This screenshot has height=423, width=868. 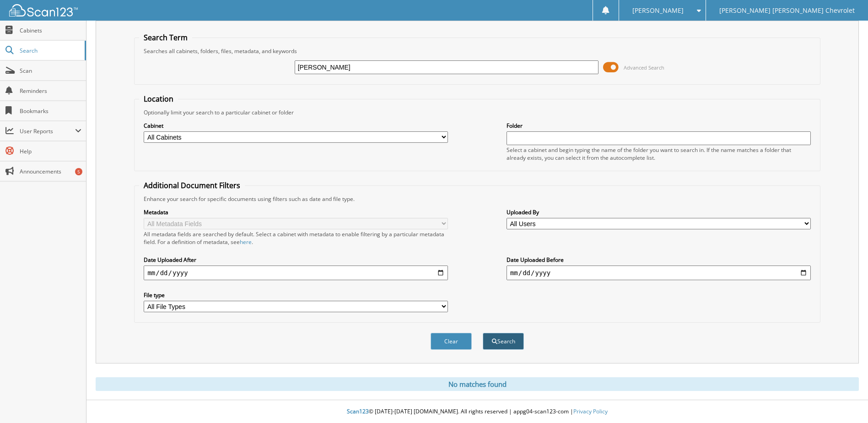 I want to click on div: All metadata fields are searched by default. Select a cabinet with metadata to enable filtering b..., so click(x=296, y=238).